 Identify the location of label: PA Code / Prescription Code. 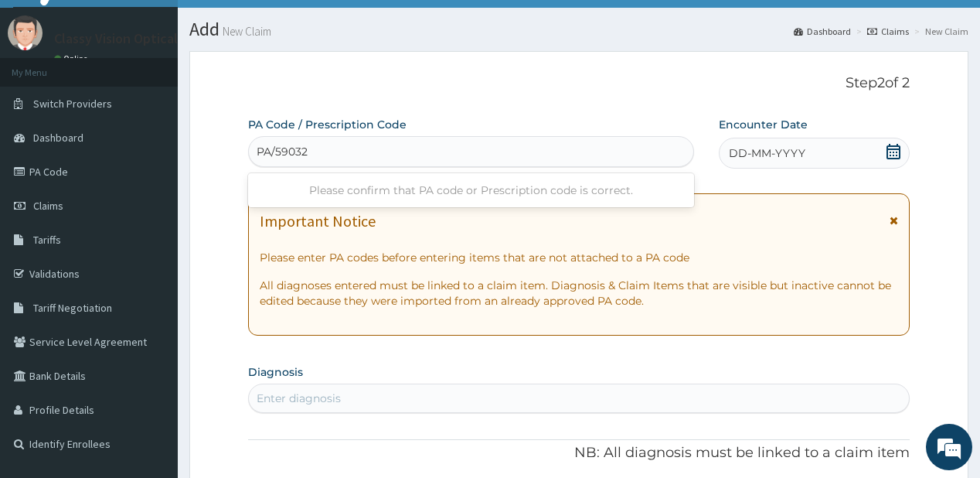
(327, 124).